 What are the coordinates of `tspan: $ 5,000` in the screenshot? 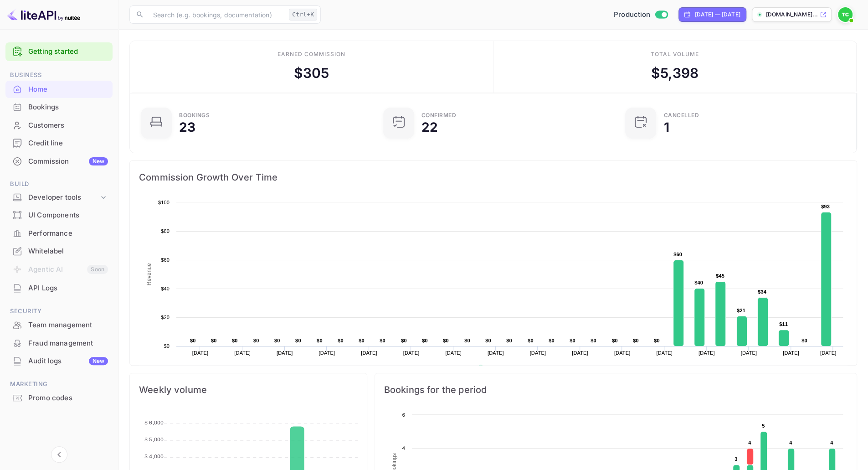 It's located at (154, 439).